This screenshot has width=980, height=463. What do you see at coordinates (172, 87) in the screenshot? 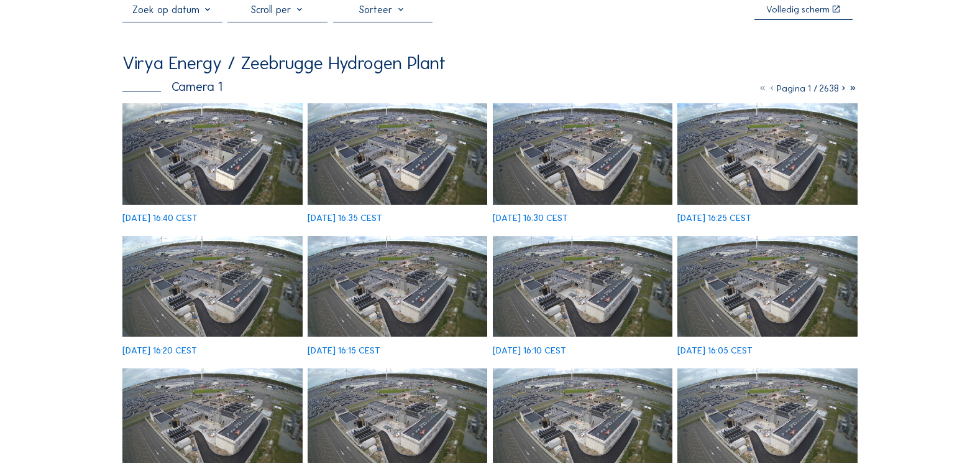
I see `div: Camera 1` at bounding box center [172, 87].